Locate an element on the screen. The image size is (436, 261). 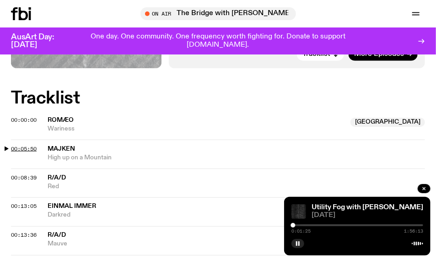
button: 00:13:05 is located at coordinates (24, 206).